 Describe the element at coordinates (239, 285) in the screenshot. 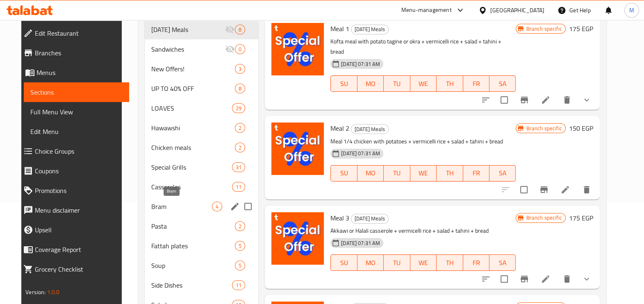

I see `span: 11` at that location.